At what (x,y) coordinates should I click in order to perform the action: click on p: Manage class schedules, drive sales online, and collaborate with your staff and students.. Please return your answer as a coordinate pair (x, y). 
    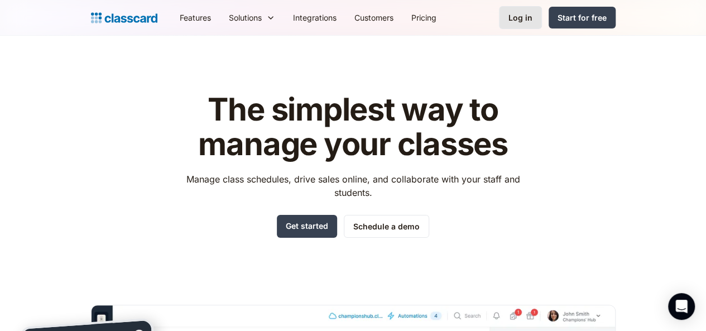
    Looking at the image, I should click on (353, 186).